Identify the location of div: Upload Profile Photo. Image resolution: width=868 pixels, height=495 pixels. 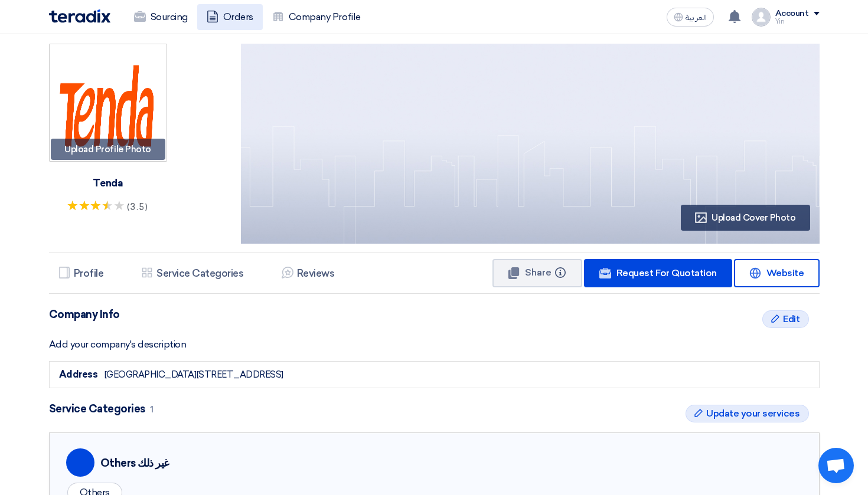
(108, 149).